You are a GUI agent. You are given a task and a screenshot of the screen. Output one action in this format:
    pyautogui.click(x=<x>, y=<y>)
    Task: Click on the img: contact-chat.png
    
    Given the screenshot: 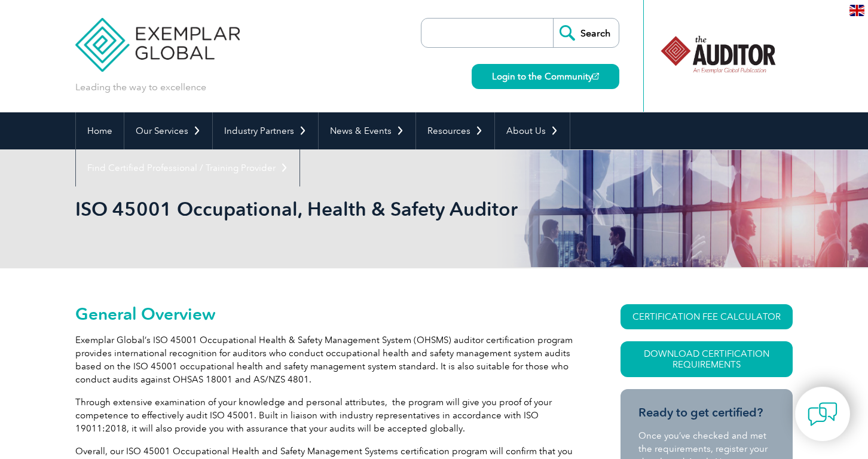 What is the action you would take?
    pyautogui.click(x=822, y=414)
    